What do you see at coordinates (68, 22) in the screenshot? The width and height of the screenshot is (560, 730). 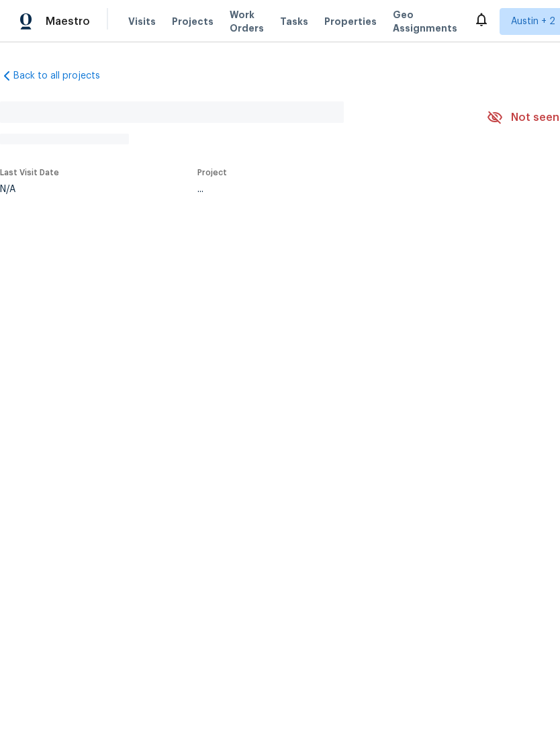 I see `span: Maestro` at bounding box center [68, 22].